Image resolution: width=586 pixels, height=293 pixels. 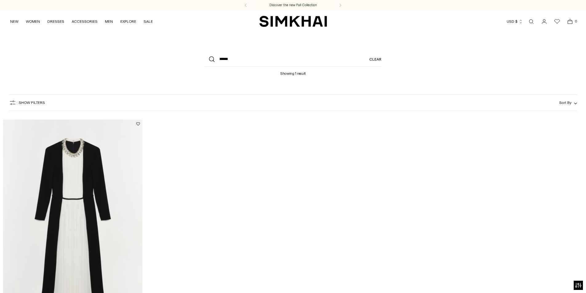 What do you see at coordinates (293, 5) in the screenshot?
I see `h3: Discover the new Fall Collection` at bounding box center [293, 5].